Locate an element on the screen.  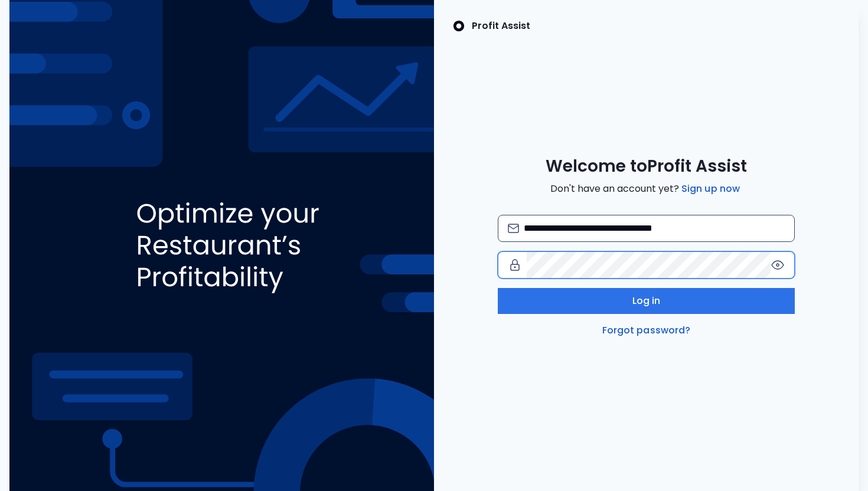
img: email is located at coordinates (513, 228).